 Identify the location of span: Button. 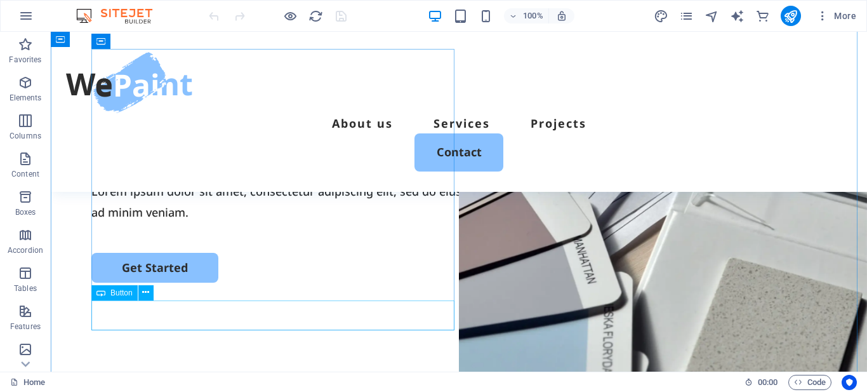
(121, 293).